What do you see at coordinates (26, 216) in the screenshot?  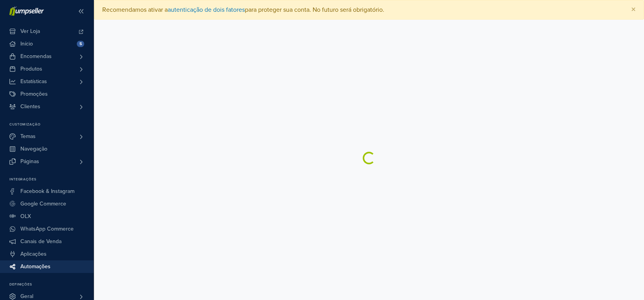 I see `span: OLX` at bounding box center [26, 216].